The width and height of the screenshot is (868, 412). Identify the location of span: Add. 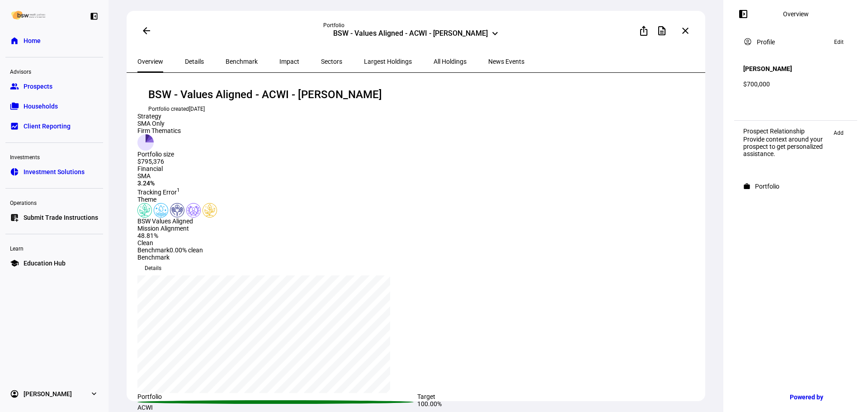
(838, 133).